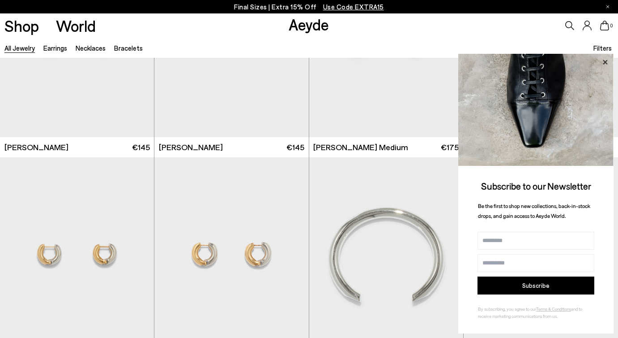 The width and height of the screenshot is (618, 338). What do you see at coordinates (534, 210) in the screenshot?
I see `span: Be the first to shop new collections, back-in-stock drops, and gain access to Aeyde World.` at bounding box center [534, 210].